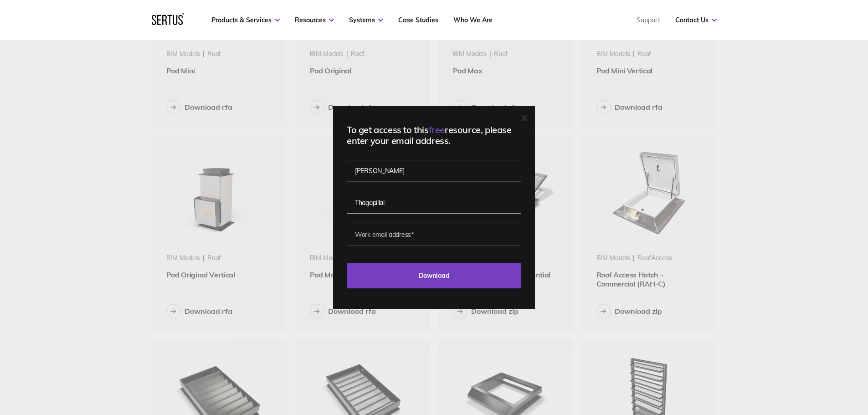 The height and width of the screenshot is (415, 868). Describe the element at coordinates (366, 20) in the screenshot. I see `a: Systems` at that location.